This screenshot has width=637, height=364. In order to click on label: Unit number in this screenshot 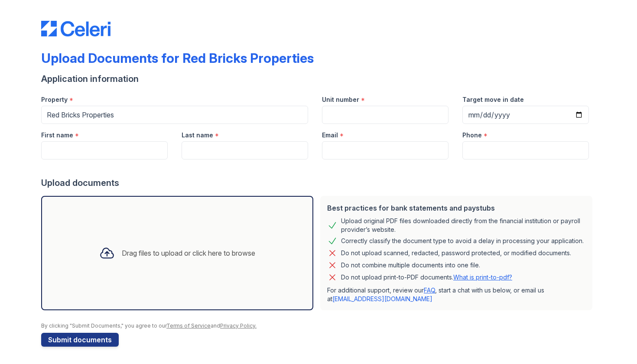, I will do `click(340, 100)`.